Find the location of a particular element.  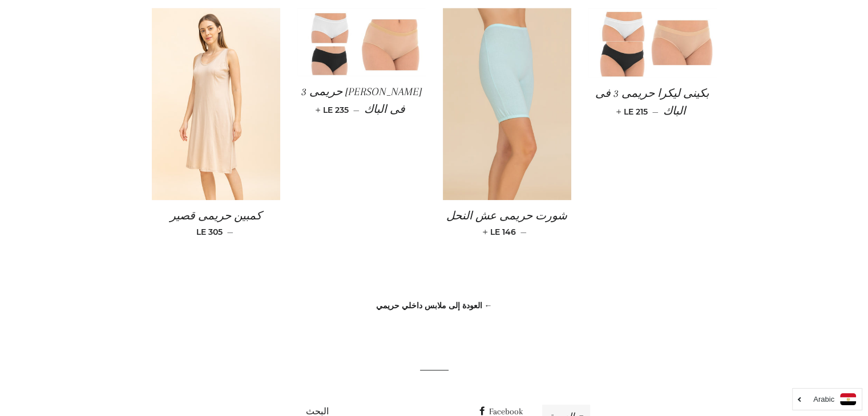

a: بكينى ليكرا حريمى 3 فى الباك — LE 215 is located at coordinates (653, 103).